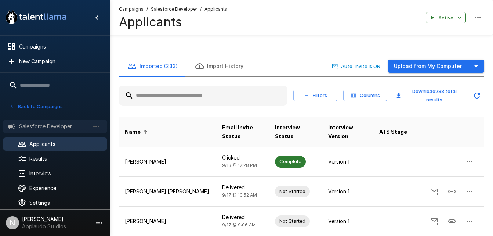 Image resolution: width=493 pixels, height=236 pixels. What do you see at coordinates (296, 132) in the screenshot?
I see `span: Interview Status` at bounding box center [296, 132].